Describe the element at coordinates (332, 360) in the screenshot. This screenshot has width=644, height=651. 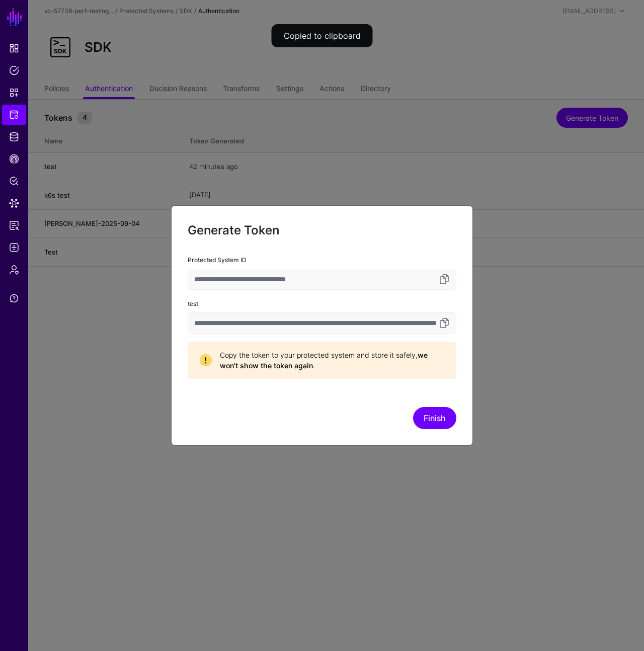
I see `span: Copy the token to your protected system and store it safely, .` at that location.